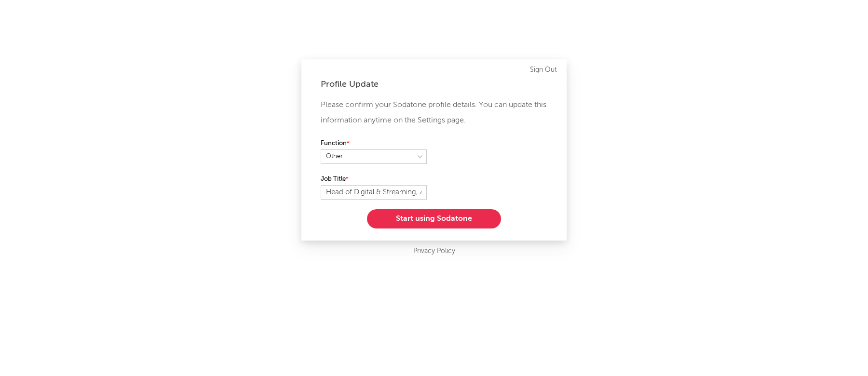  What do you see at coordinates (434, 219) in the screenshot?
I see `button: Start using Sodatone` at bounding box center [434, 219].